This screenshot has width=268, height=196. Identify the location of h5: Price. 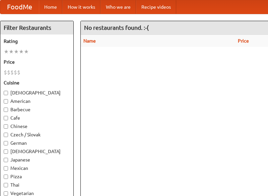
(37, 62).